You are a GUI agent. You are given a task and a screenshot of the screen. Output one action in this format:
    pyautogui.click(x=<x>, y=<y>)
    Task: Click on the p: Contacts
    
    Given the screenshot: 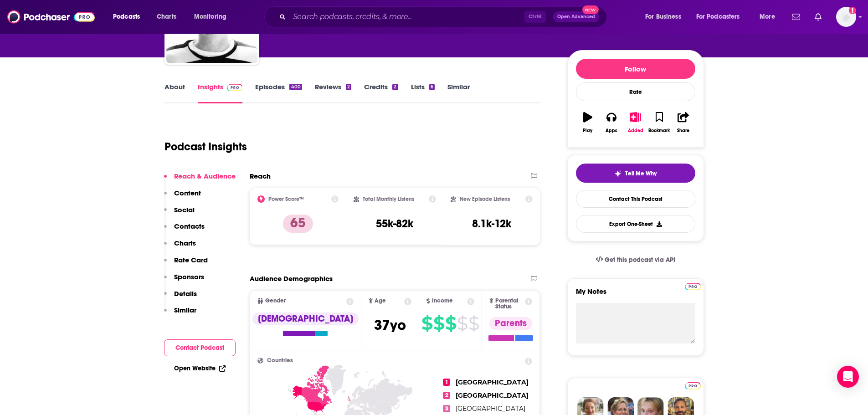 What is the action you would take?
    pyautogui.click(x=189, y=226)
    